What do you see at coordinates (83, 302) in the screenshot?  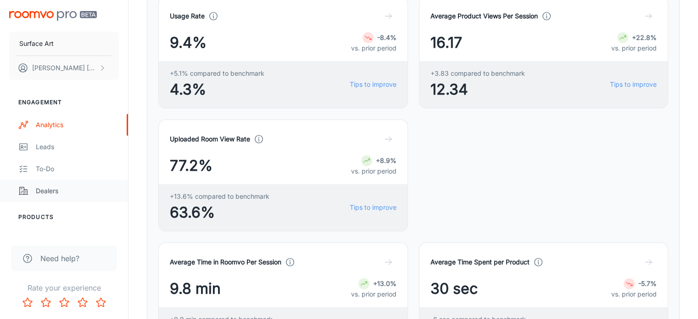 I see `button: Rate 4 star` at bounding box center [83, 302].